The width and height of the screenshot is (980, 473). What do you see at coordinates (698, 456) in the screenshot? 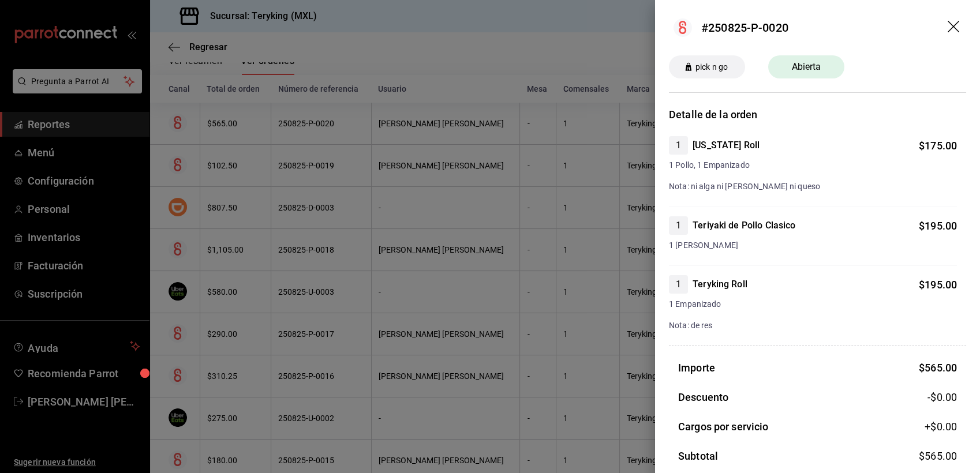
I see `h3: Subtotal` at bounding box center [698, 456].